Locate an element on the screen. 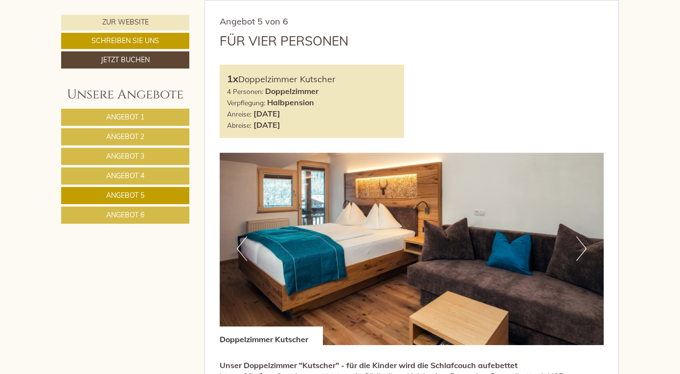 This screenshot has height=374, width=680. small: 4 Personen: is located at coordinates (245, 91).